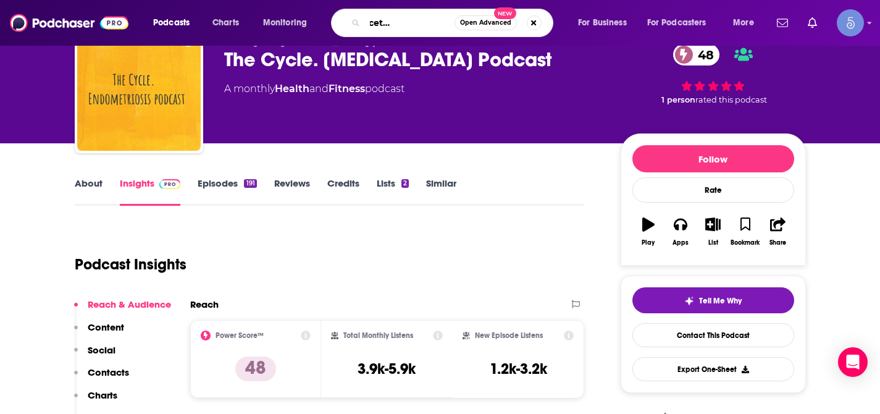 The height and width of the screenshot is (414, 880). What do you see at coordinates (777, 232) in the screenshot?
I see `button: Share` at bounding box center [777, 232].